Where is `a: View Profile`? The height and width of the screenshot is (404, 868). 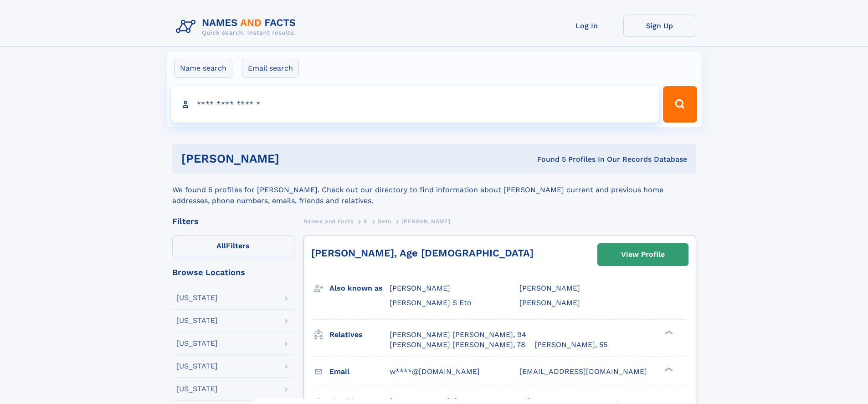 a: View Profile is located at coordinates (643, 255).